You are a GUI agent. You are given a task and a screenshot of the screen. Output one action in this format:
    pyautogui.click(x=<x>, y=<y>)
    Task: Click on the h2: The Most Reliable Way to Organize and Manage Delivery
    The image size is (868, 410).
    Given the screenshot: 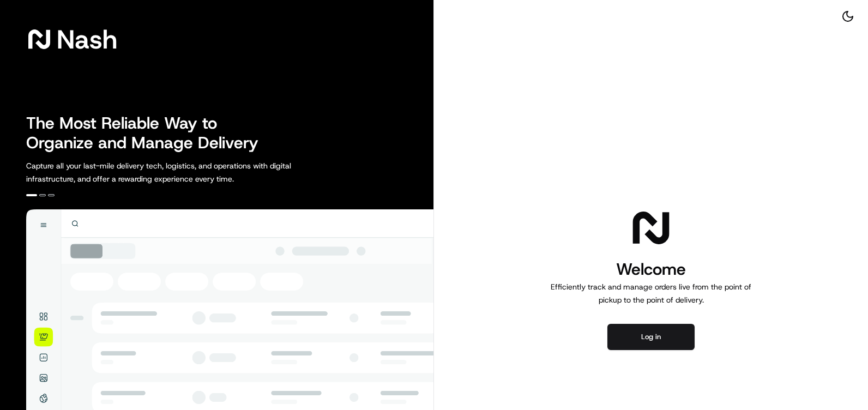 What is the action you would take?
    pyautogui.click(x=148, y=133)
    